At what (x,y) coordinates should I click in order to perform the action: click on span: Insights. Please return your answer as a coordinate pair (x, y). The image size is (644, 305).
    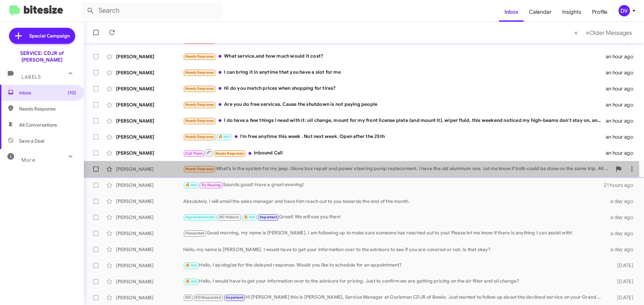
    Looking at the image, I should click on (571, 12).